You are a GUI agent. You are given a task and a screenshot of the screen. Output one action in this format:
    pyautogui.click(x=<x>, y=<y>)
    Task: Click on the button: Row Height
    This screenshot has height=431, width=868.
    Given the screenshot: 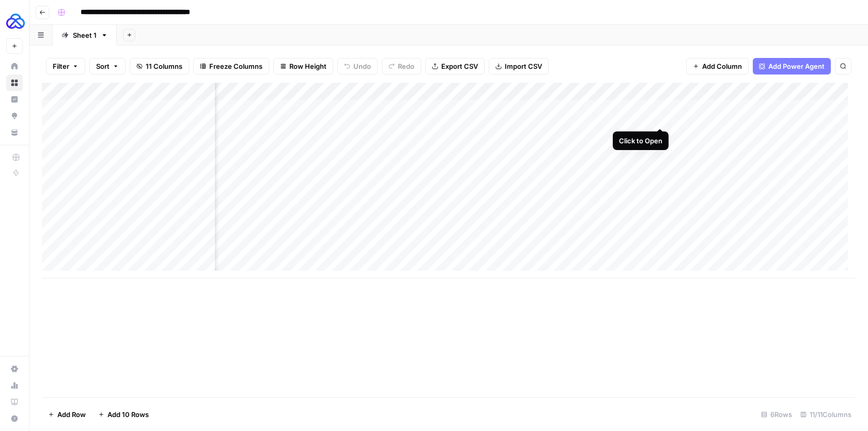 What is the action you would take?
    pyautogui.click(x=303, y=66)
    